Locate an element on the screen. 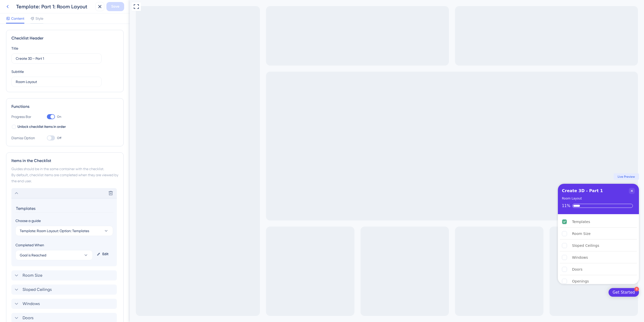 The width and height of the screenshot is (644, 322). span: Sloped Ceilings is located at coordinates (37, 289).